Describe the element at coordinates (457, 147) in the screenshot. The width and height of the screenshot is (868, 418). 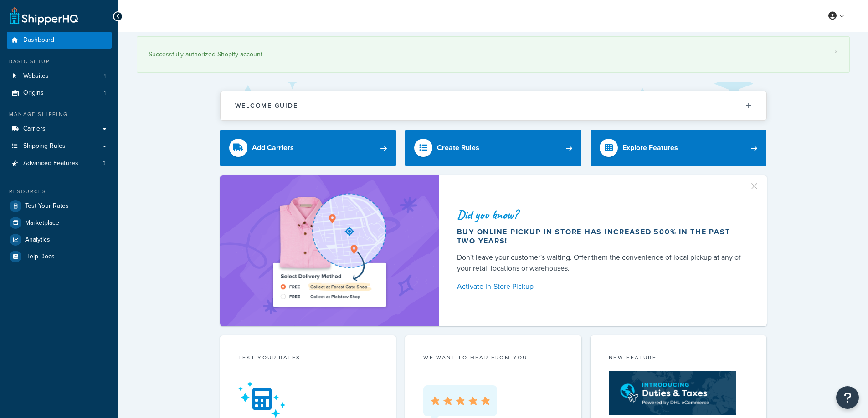
I see `div: Create Rules` at that location.